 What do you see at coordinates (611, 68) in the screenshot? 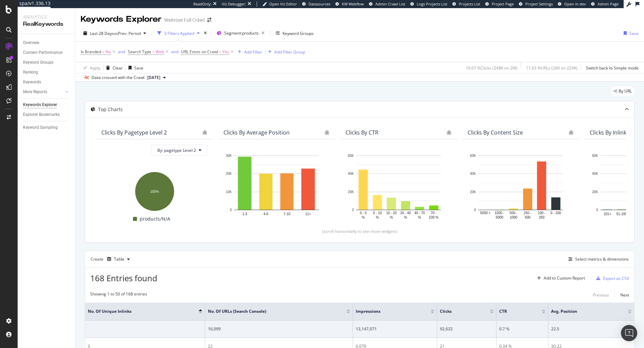
I see `button: Switch back to Simple mode` at bounding box center [611, 68].